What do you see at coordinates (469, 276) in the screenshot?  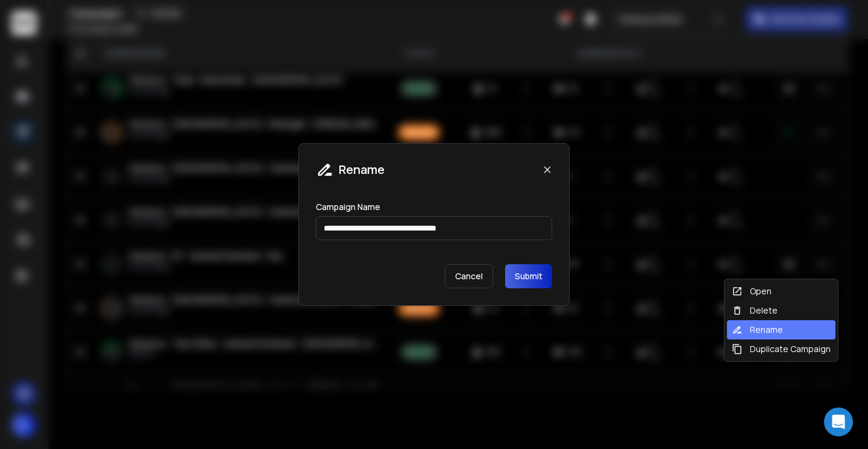 I see `p: Cancel` at bounding box center [469, 276].